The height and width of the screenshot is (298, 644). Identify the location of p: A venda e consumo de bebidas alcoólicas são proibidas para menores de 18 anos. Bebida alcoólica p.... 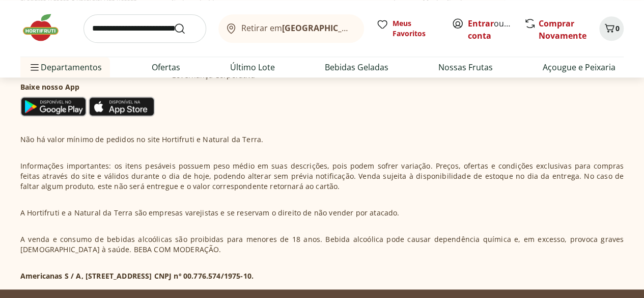
(322, 244).